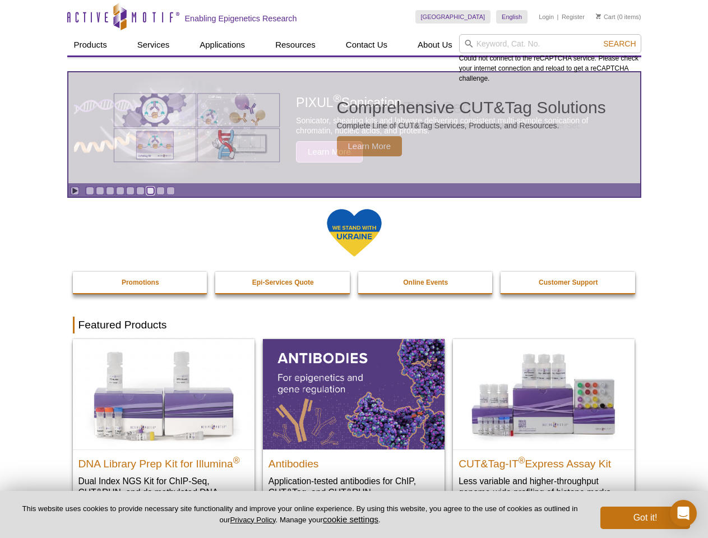  I want to click on button: cookie settings, so click(350, 519).